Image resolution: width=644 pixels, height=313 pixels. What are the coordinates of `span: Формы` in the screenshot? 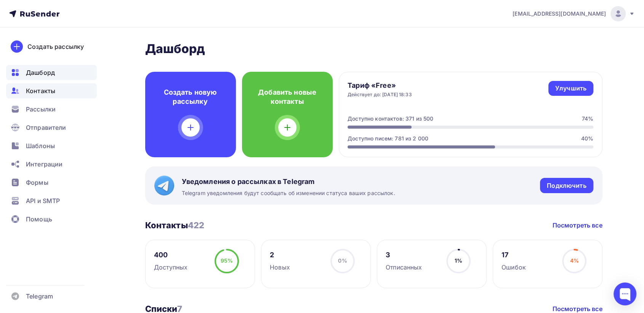 It's located at (37, 182).